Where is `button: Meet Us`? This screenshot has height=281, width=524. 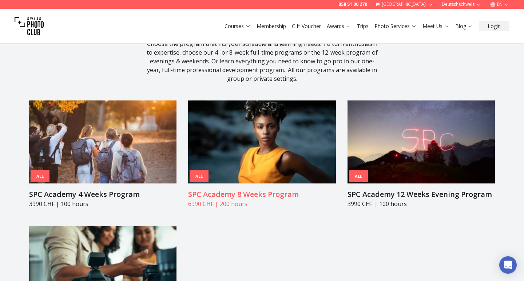 button: Meet Us is located at coordinates (436, 26).